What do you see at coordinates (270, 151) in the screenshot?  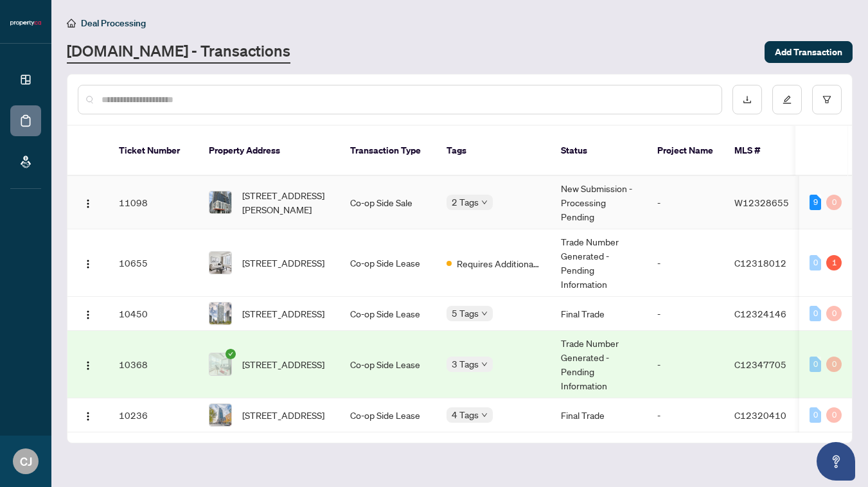 I see `th: Property Address` at bounding box center [270, 151].